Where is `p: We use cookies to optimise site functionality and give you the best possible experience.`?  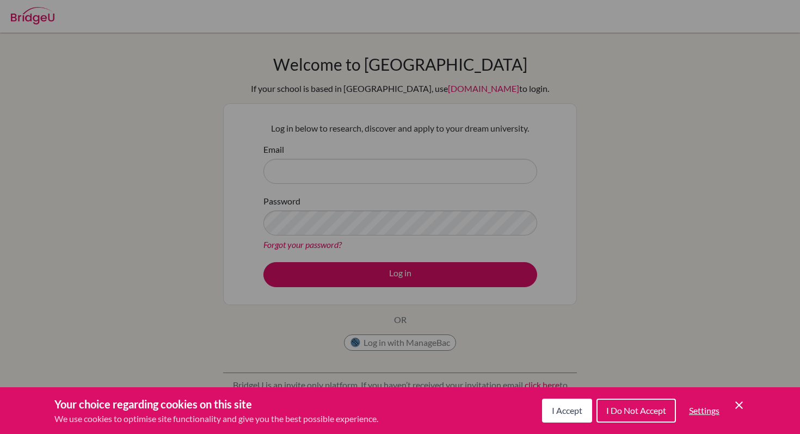 p: We use cookies to optimise site functionality and give you the best possible experience. is located at coordinates (216, 419).